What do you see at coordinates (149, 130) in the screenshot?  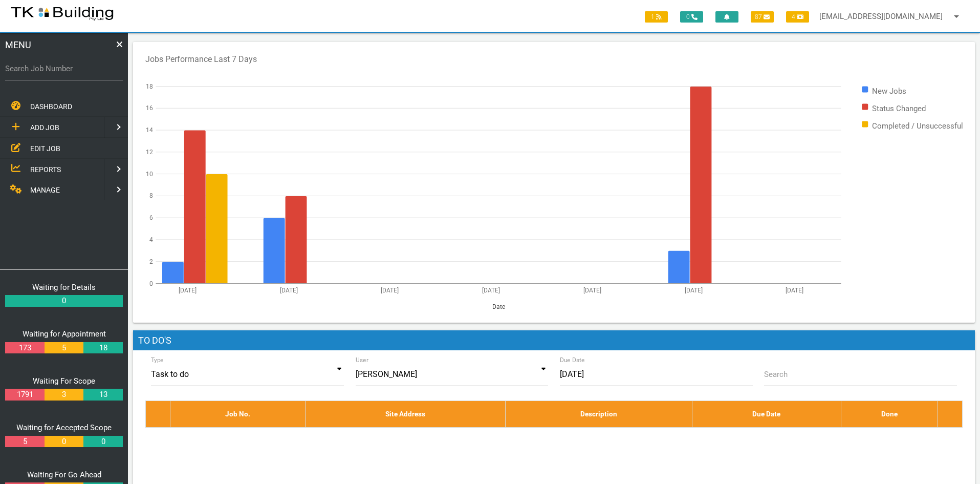 I see `text: 14` at bounding box center [149, 130].